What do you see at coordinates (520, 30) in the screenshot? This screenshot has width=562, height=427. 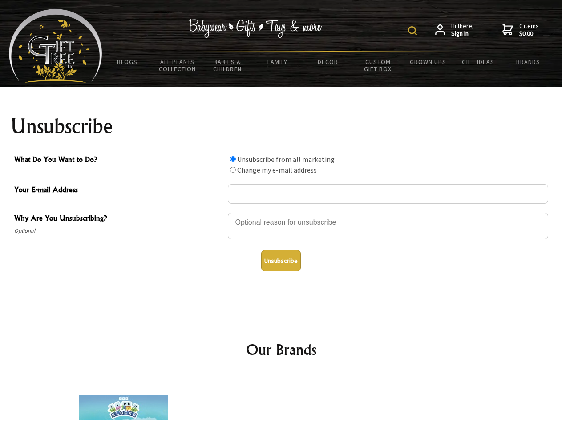 I see `a: 0 items$0.00` at bounding box center [520, 30].